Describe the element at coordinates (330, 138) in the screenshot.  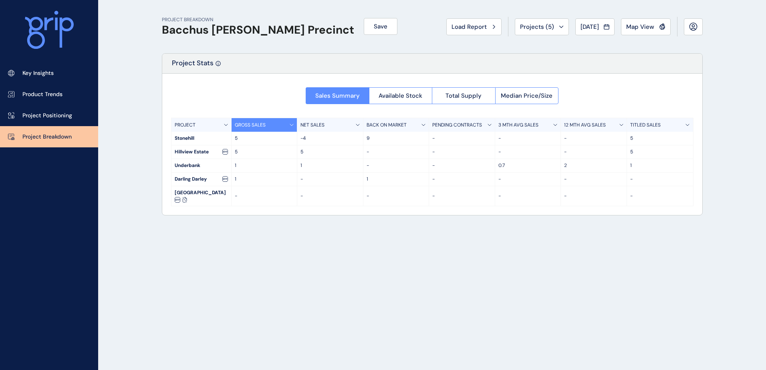
I see `p: -4` at that location.